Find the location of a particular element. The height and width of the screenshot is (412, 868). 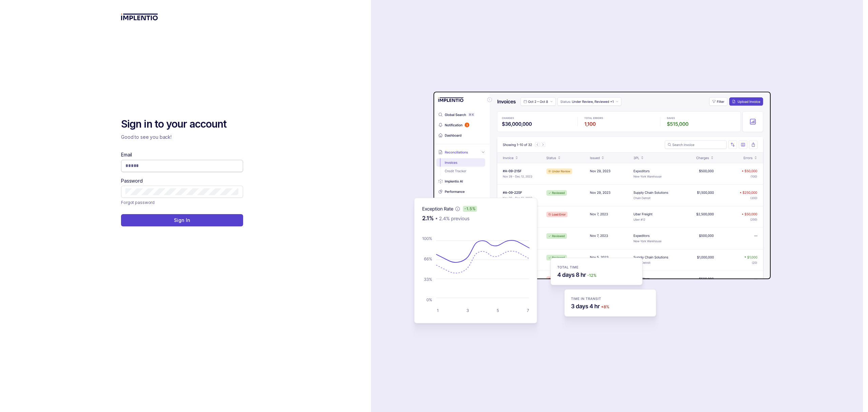

img: logo is located at coordinates (140, 17).